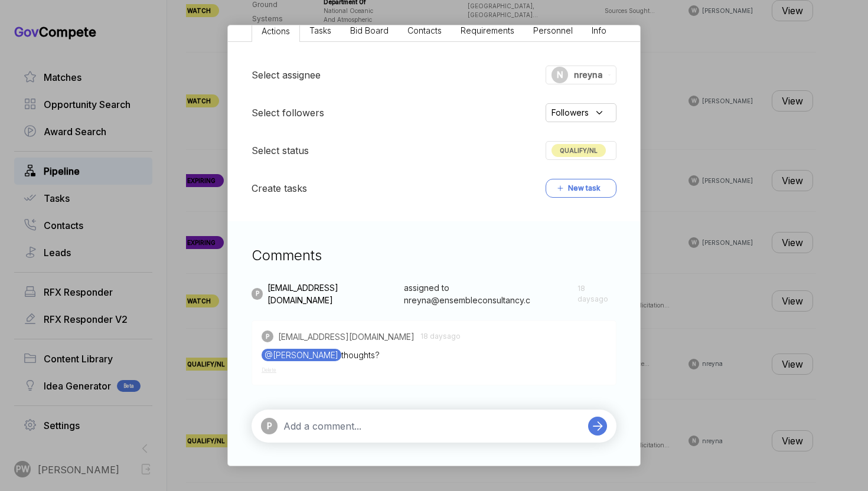 This screenshot has height=491, width=868. Describe the element at coordinates (424, 30) in the screenshot. I see `span: Contacts` at that location.